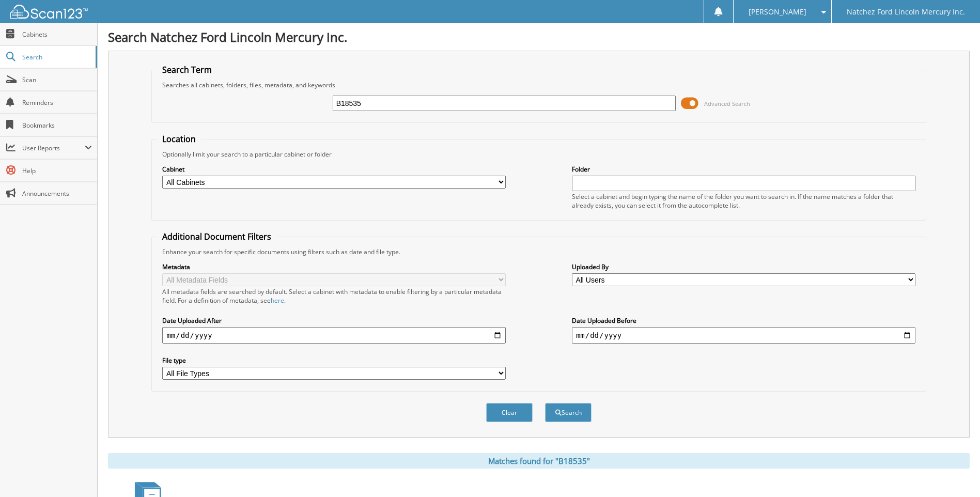 The height and width of the screenshot is (497, 980). I want to click on div: Optionally limit your search to a particular cabinet or folder, so click(538, 154).